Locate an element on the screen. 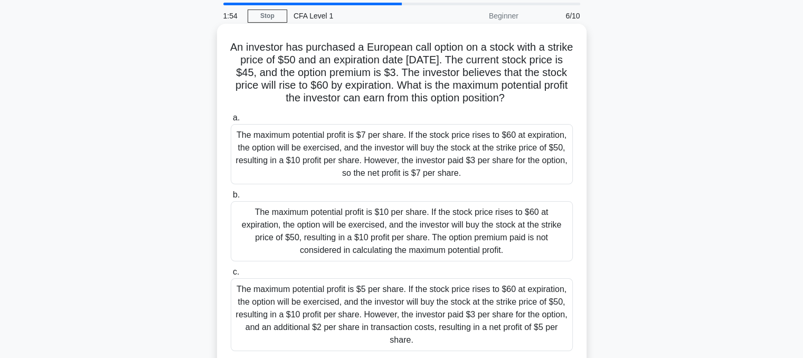 This screenshot has width=803, height=358. span: a. is located at coordinates (236, 117).